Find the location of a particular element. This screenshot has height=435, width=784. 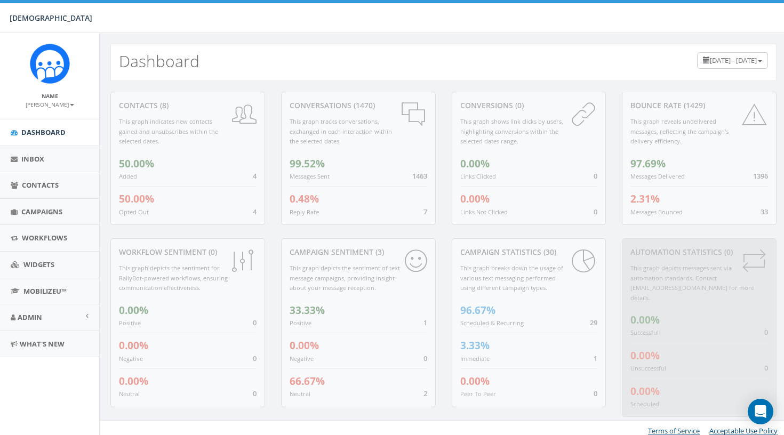

small: This graph depicts the sentiment of text message campaigns, providing insight about your message ... is located at coordinates (345, 278).